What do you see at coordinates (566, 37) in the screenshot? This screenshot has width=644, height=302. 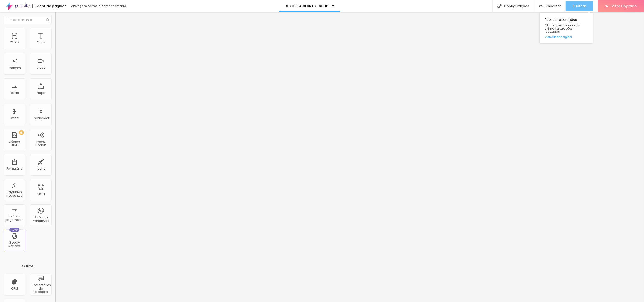 I see `a: Visualizar página` at bounding box center [566, 37].